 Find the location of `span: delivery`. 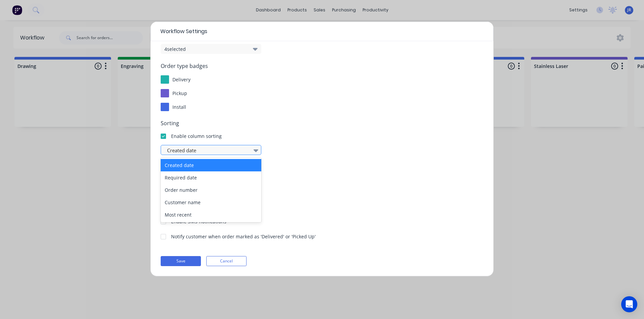

span: delivery is located at coordinates (181, 80).